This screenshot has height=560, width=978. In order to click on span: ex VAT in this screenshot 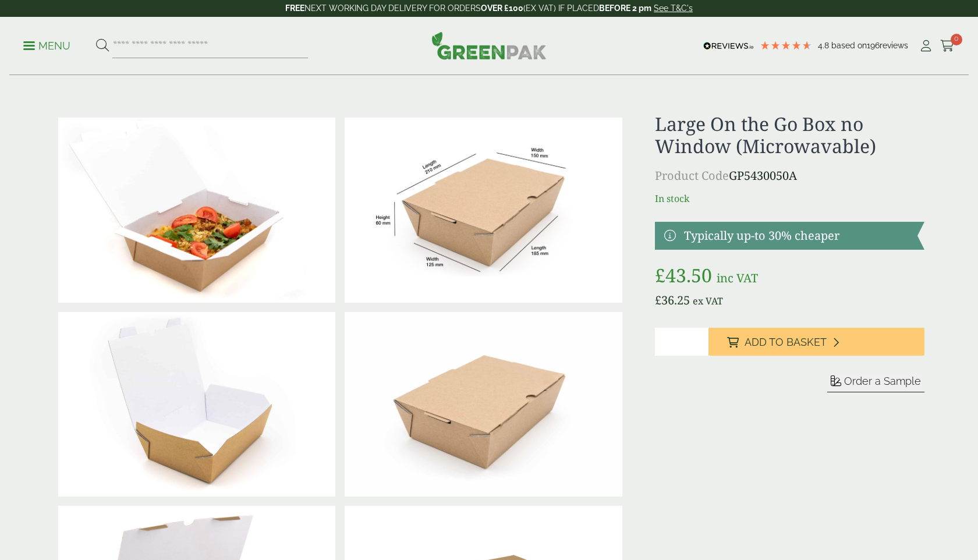, I will do `click(708, 301)`.